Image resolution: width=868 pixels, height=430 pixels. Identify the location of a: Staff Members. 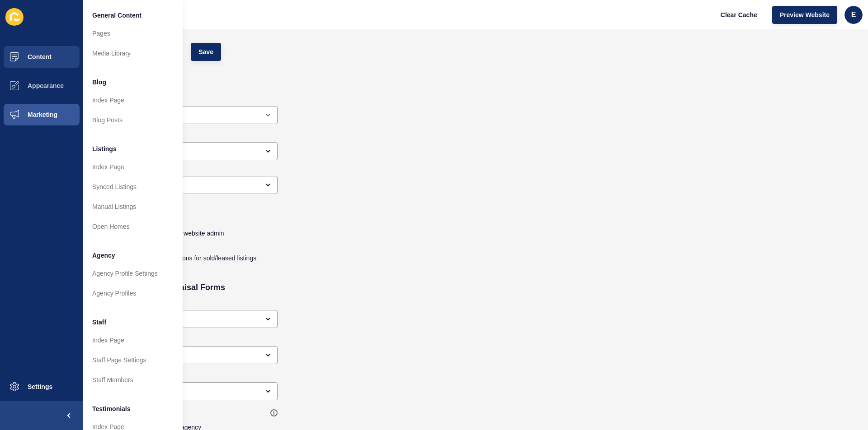
(133, 381).